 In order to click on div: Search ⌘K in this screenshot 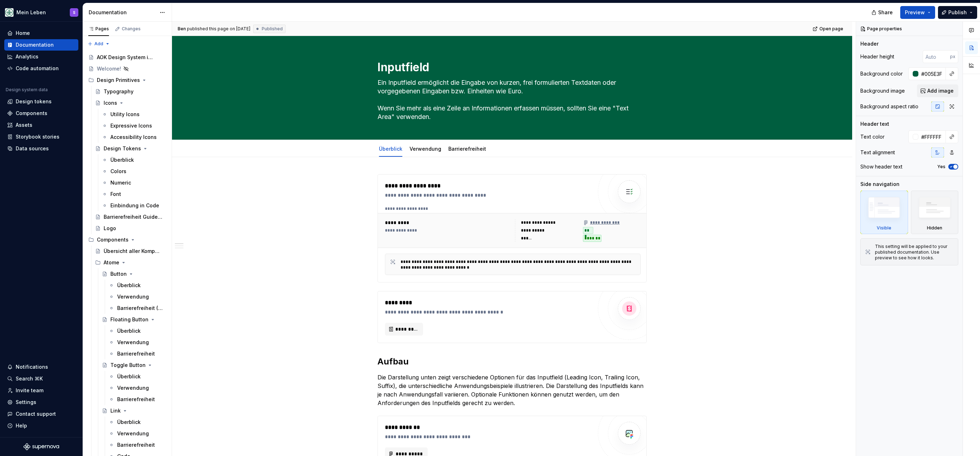, I will do `click(29, 378)`.